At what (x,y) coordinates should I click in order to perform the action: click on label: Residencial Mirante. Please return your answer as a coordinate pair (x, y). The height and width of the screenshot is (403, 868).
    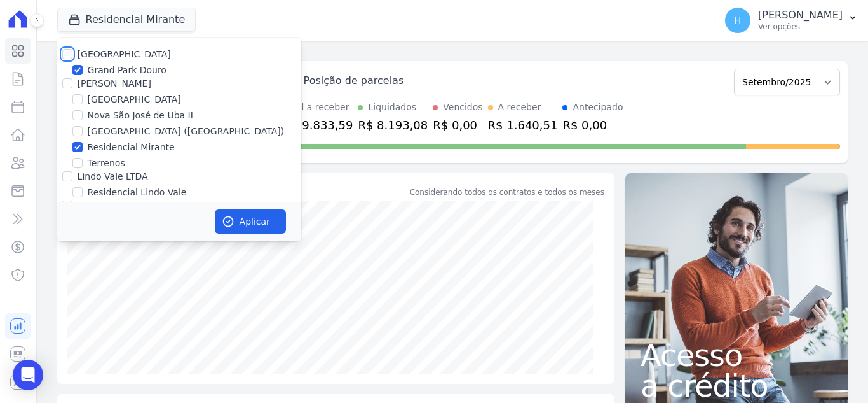
    Looking at the image, I should click on (131, 147).